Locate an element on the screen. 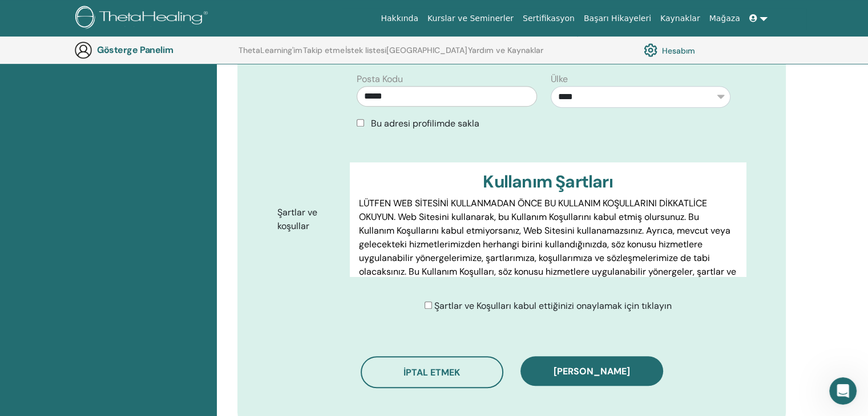 Image resolution: width=868 pixels, height=416 pixels. font: Mağaza is located at coordinates (724, 18).